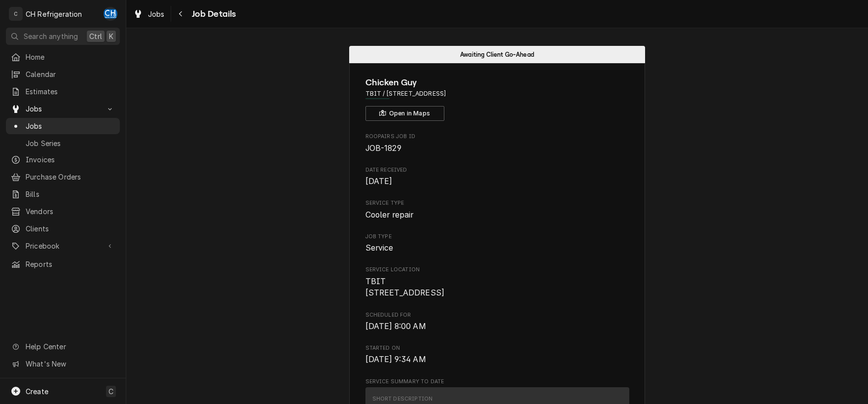  What do you see at coordinates (497, 355) in the screenshot?
I see `div: Started On` at bounding box center [497, 355].